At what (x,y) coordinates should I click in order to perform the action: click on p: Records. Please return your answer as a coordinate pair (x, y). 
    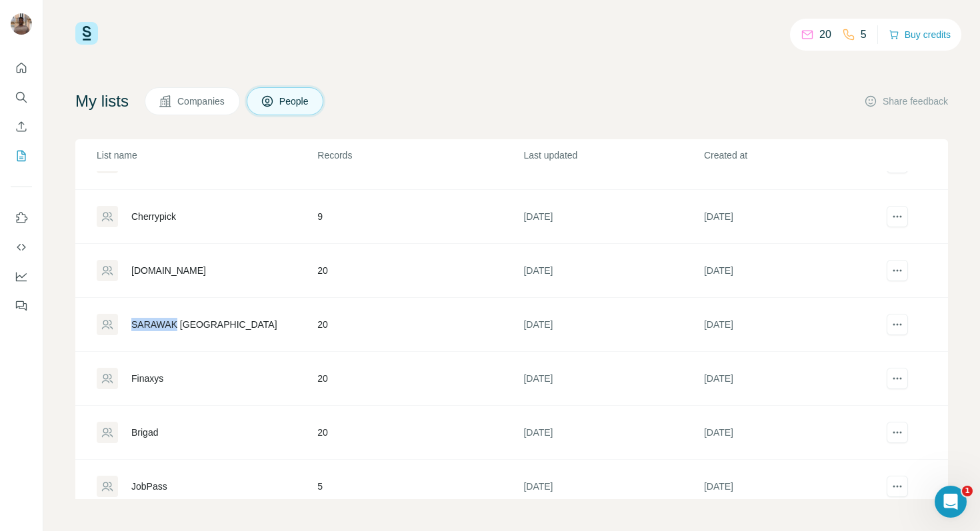
    Looking at the image, I should click on (419, 155).